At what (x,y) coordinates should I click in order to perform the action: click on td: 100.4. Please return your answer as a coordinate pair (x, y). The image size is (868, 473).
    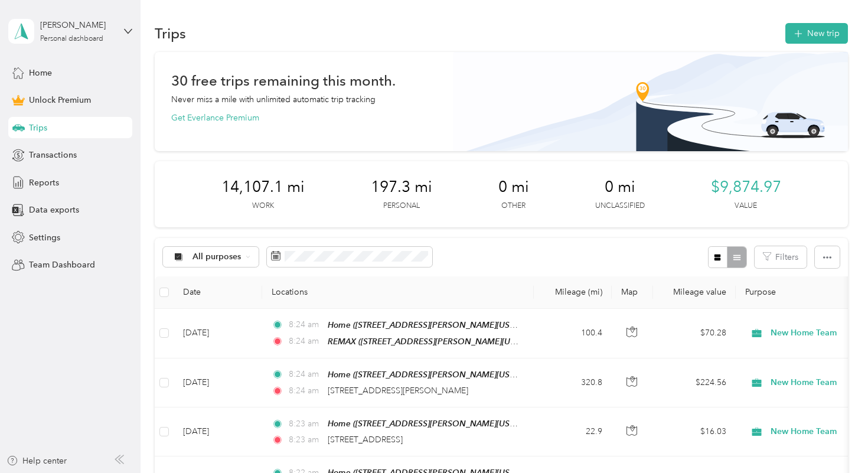
    Looking at the image, I should click on (573, 334).